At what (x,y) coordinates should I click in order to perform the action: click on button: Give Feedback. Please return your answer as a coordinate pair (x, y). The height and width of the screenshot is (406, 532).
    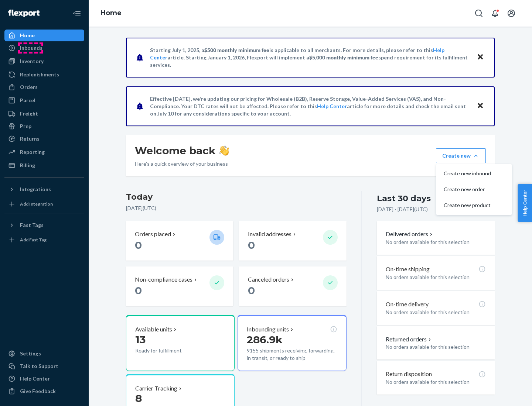
    Looking at the image, I should click on (44, 392).